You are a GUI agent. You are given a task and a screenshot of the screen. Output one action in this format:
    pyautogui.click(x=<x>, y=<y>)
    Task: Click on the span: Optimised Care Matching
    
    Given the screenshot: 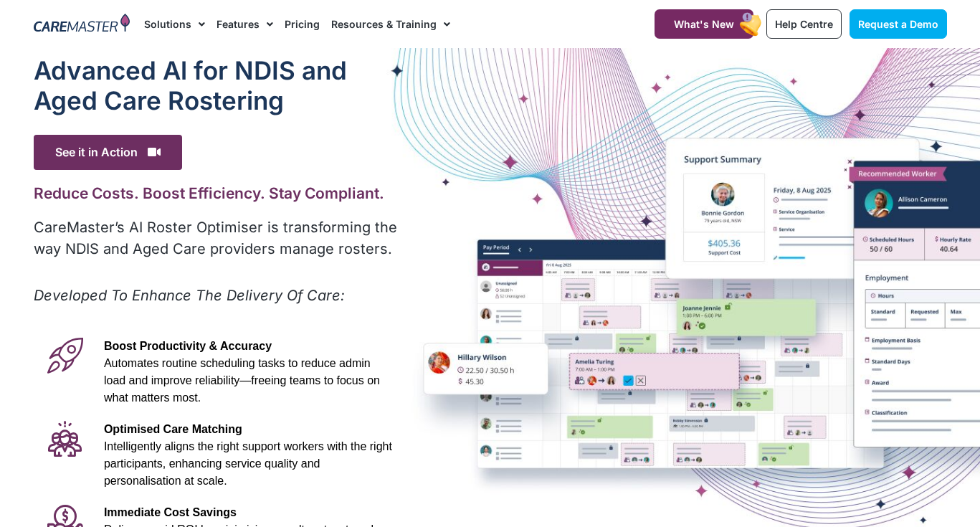 What is the action you would take?
    pyautogui.click(x=172, y=429)
    